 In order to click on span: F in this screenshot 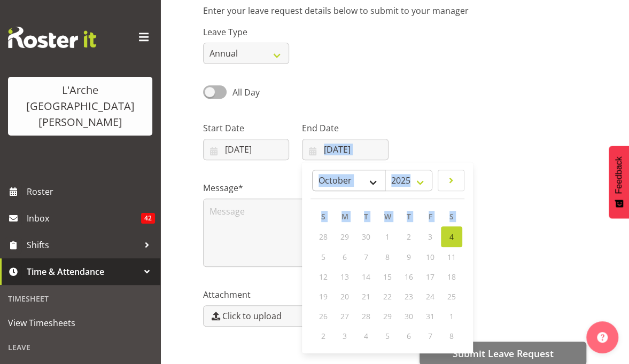, I will do `click(430, 216)`.